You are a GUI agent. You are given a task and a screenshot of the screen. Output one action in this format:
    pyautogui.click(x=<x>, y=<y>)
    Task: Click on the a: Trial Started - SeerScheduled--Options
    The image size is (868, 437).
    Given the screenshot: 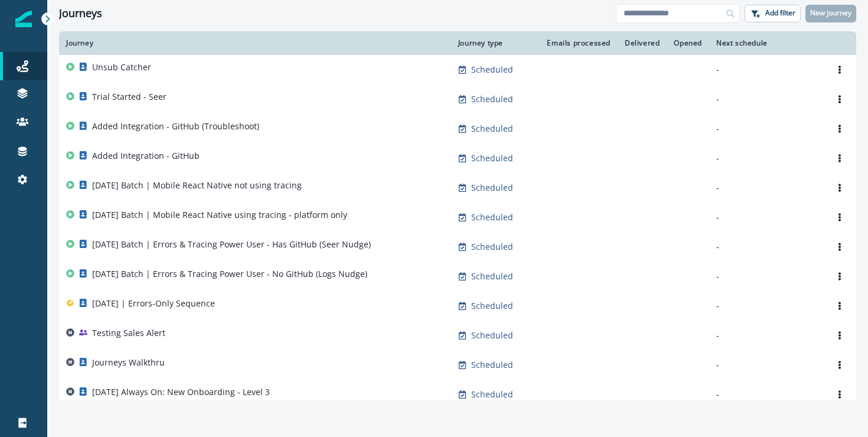 What is the action you would take?
    pyautogui.click(x=458, y=99)
    